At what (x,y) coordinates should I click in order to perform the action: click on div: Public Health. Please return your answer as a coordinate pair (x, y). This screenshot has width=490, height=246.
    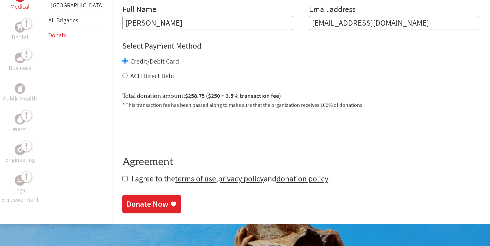
    Looking at the image, I should click on (20, 89).